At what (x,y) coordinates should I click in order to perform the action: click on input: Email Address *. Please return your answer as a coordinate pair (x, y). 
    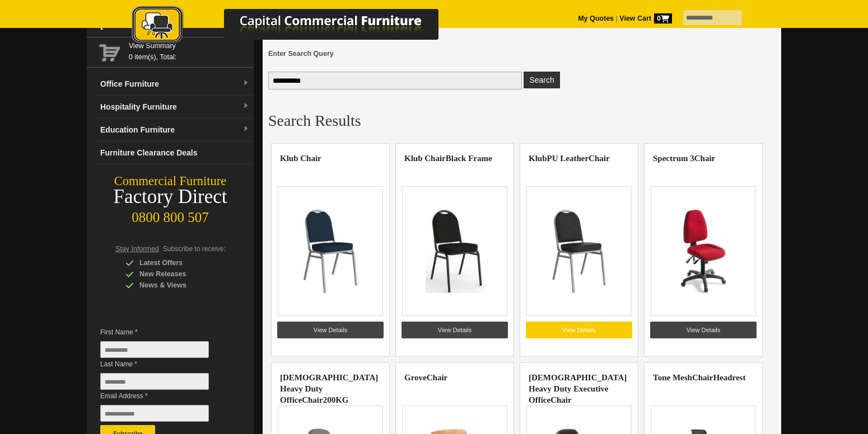
    Looking at the image, I should click on (154, 414).